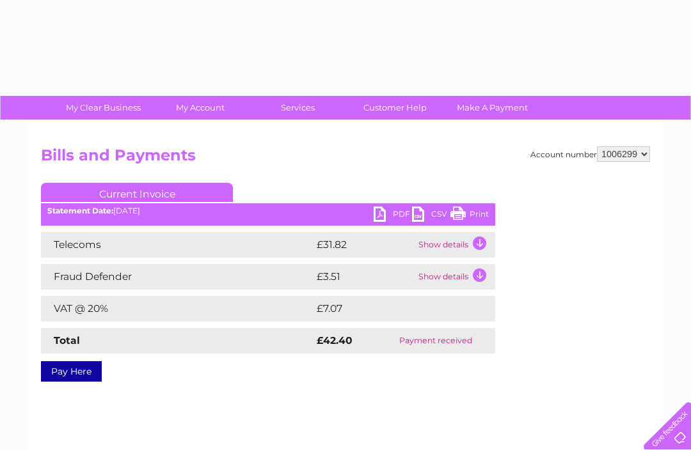 The width and height of the screenshot is (691, 450). What do you see at coordinates (177, 277) in the screenshot?
I see `td: Fraud Defender` at bounding box center [177, 277].